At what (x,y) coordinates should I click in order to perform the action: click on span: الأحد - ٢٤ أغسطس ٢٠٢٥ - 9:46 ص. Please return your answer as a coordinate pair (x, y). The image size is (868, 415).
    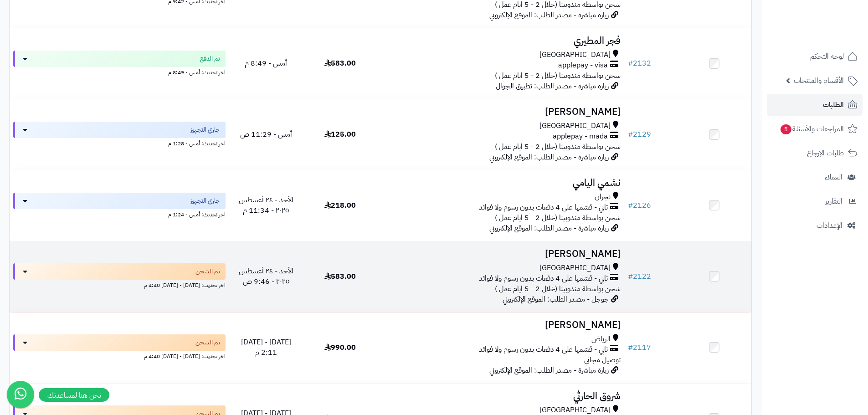
    Looking at the image, I should click on (266, 276).